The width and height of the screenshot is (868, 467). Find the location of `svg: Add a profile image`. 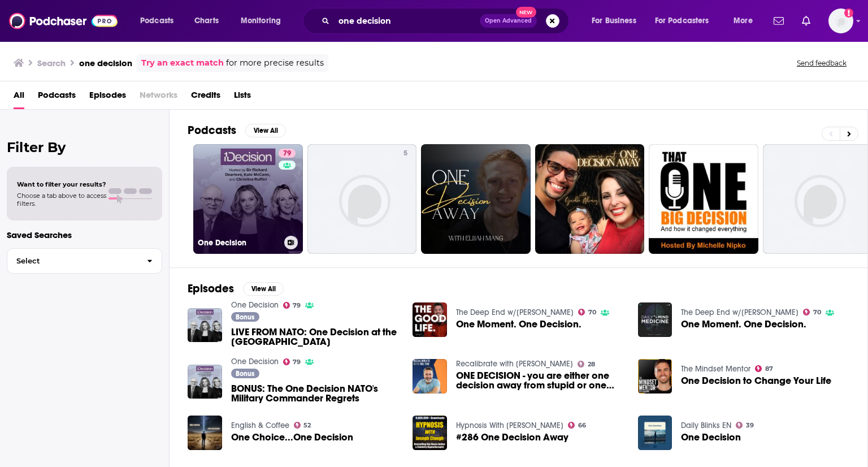

svg: Add a profile image is located at coordinates (849, 13).